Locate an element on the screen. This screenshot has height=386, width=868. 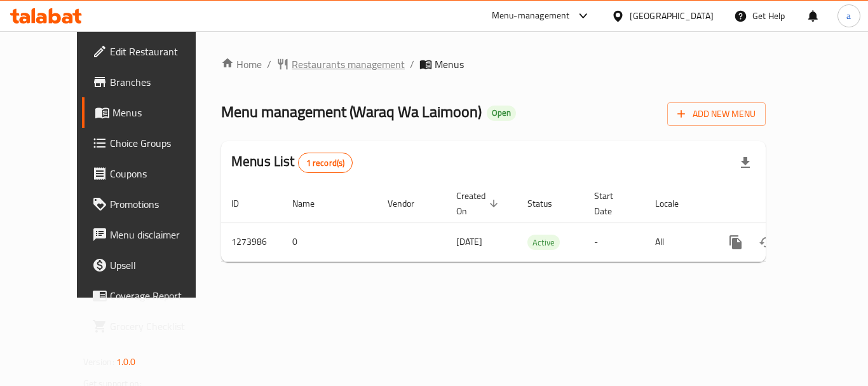
a: Branches is located at coordinates (152, 82).